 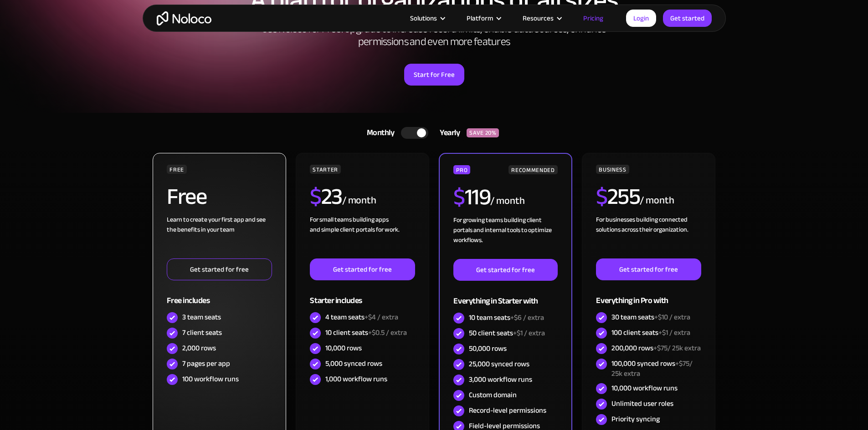 I want to click on div: Free includes, so click(x=219, y=295).